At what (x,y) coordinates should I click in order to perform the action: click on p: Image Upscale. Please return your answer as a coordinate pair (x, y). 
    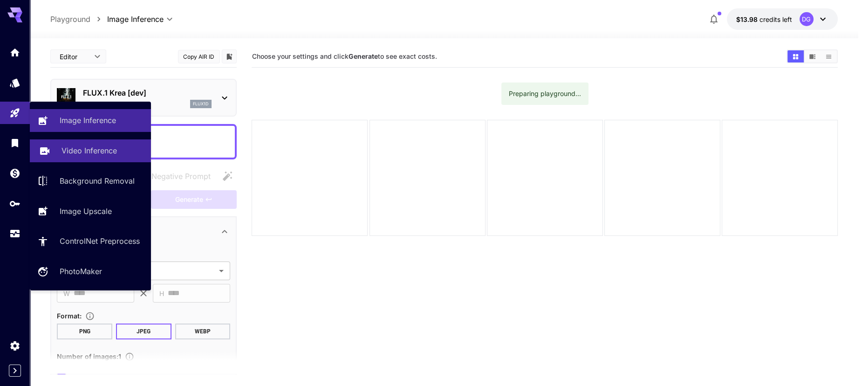
    Looking at the image, I should click on (86, 211).